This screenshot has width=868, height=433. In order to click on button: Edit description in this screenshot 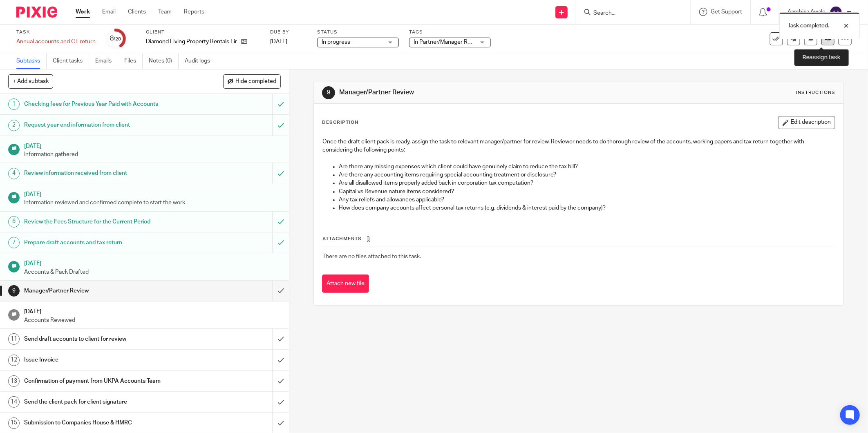, I will do `click(806, 122)`.